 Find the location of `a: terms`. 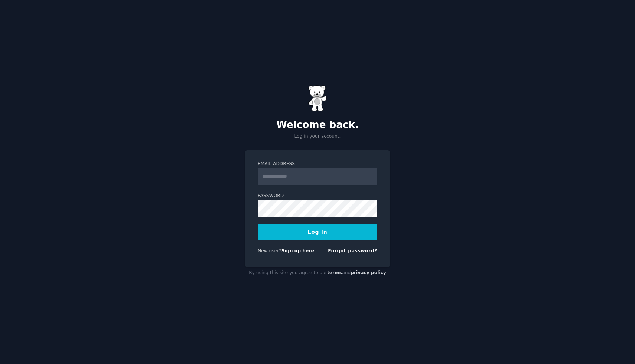

a: terms is located at coordinates (335, 272).